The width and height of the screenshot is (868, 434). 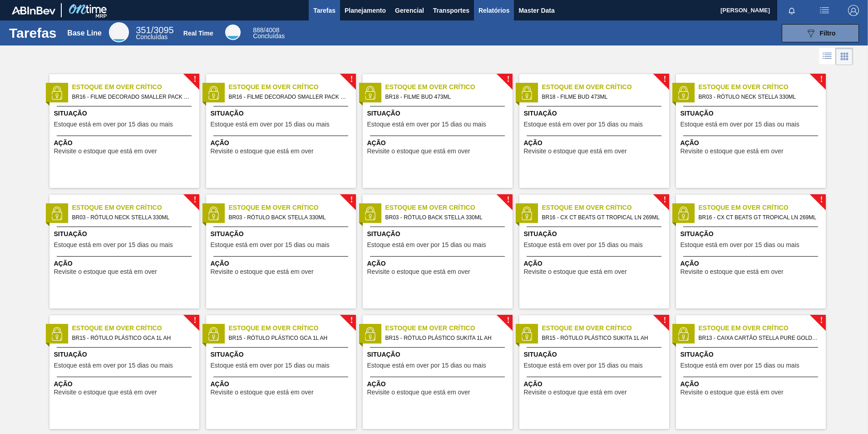 I want to click on span: BR15 - RÓTULO PLÁSTICO GCA 1L AH, so click(x=132, y=338).